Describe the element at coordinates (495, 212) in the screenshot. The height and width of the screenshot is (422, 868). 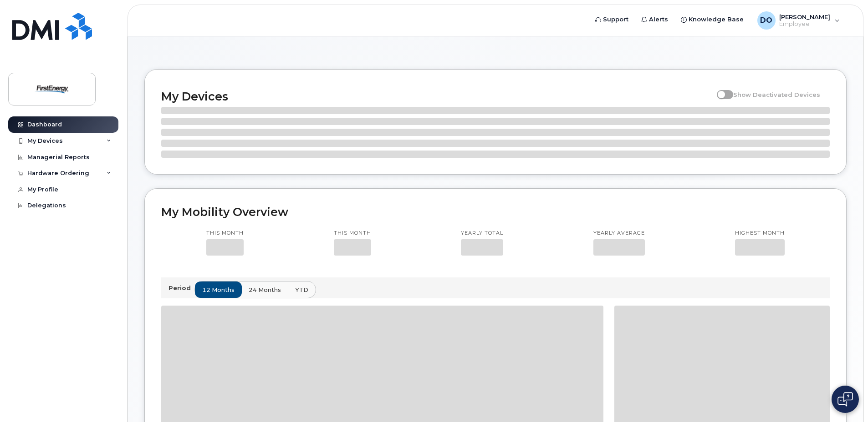
I see `h2: My Mobility Overview` at that location.